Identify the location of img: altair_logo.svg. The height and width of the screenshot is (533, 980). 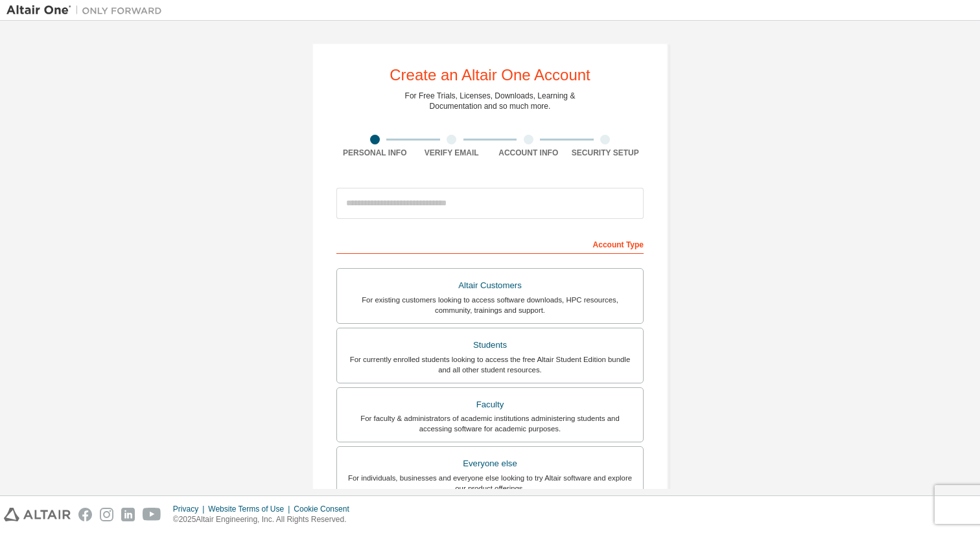
(37, 514).